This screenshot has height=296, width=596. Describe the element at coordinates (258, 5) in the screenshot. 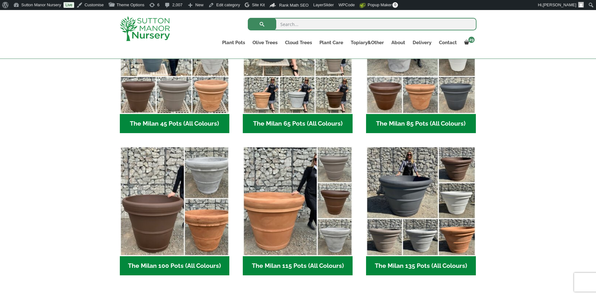

I see `span: Site Kit` at that location.